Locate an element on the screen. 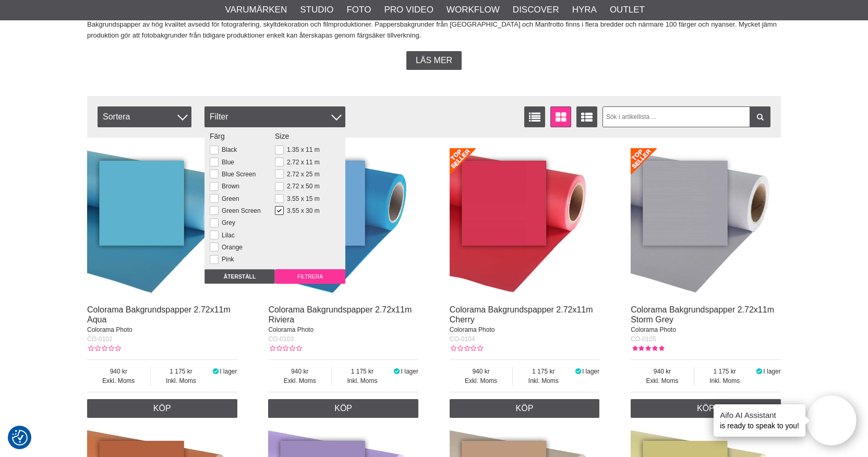 The image size is (868, 457). a: Colorama Bakgrundspapper 2.72x11m Cherry is located at coordinates (521, 315).